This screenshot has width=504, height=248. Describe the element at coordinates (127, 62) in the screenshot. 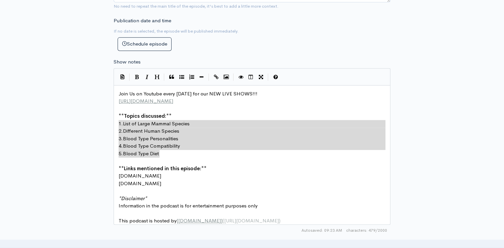

I see `label: Show notes` at that location.